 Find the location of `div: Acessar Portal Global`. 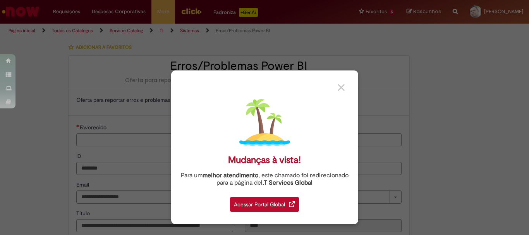

div: Acessar Portal Global is located at coordinates (264, 204).